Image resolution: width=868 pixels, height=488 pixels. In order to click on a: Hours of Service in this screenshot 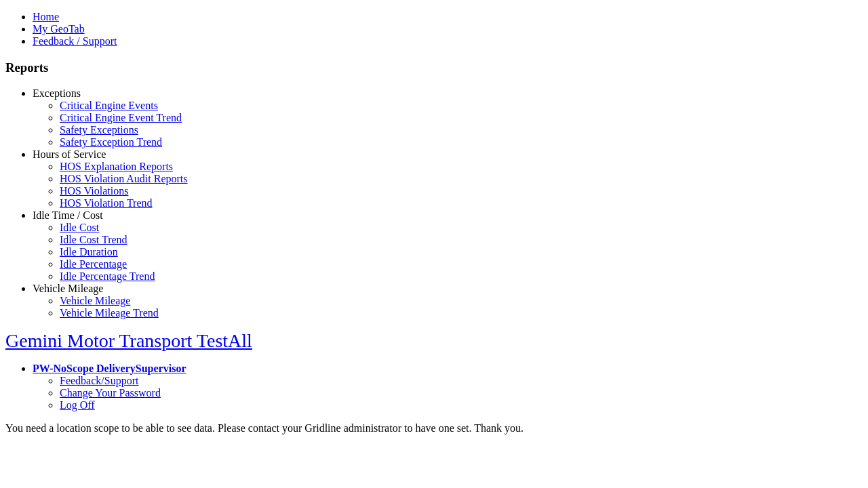, I will do `click(69, 154)`.